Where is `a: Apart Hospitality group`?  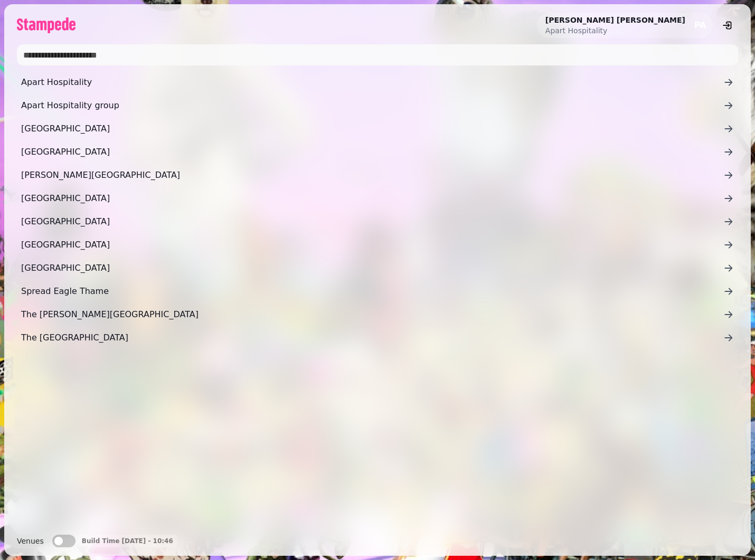
a: Apart Hospitality group is located at coordinates (377, 105).